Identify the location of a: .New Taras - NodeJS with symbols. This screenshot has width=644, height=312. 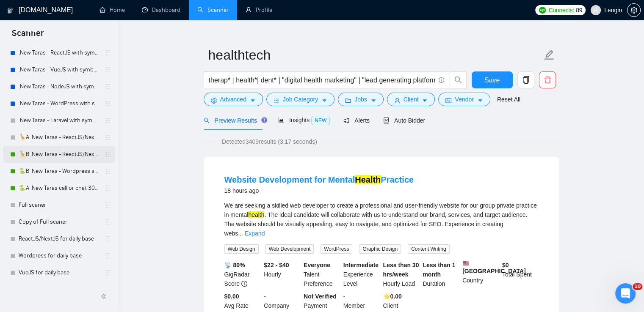
(59, 87).